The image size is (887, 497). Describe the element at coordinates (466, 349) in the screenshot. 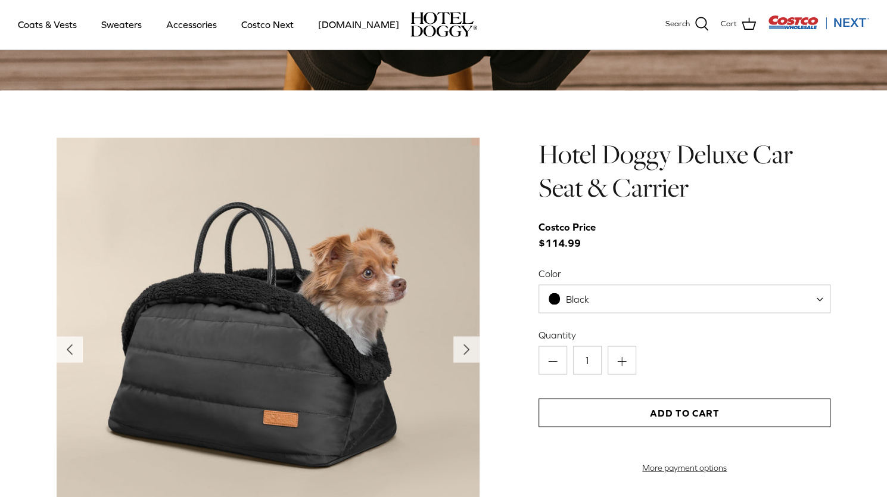

I see `button: Next` at that location.